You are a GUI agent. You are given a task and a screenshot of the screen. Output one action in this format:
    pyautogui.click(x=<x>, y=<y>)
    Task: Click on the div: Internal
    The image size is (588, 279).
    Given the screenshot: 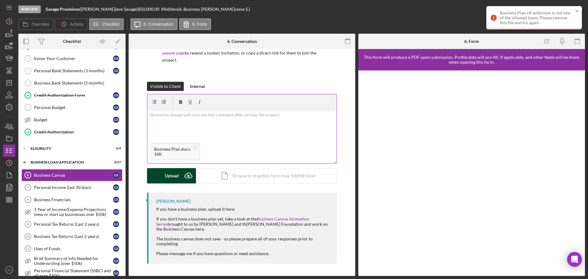 What is the action you would take?
    pyautogui.click(x=197, y=86)
    